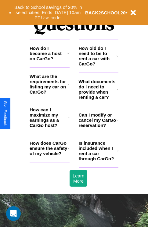  Describe the element at coordinates (98, 56) in the screenshot. I see `h3: How old do I need to be to rent a car with CarGo?` at that location.